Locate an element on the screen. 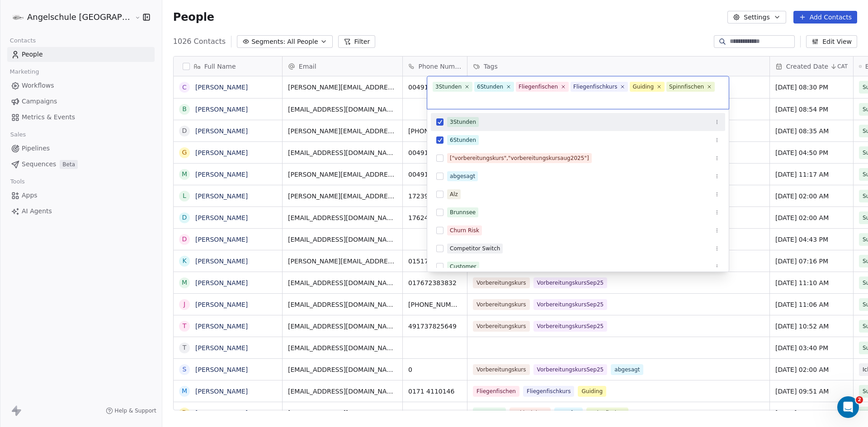  div: Alz is located at coordinates (454, 194).